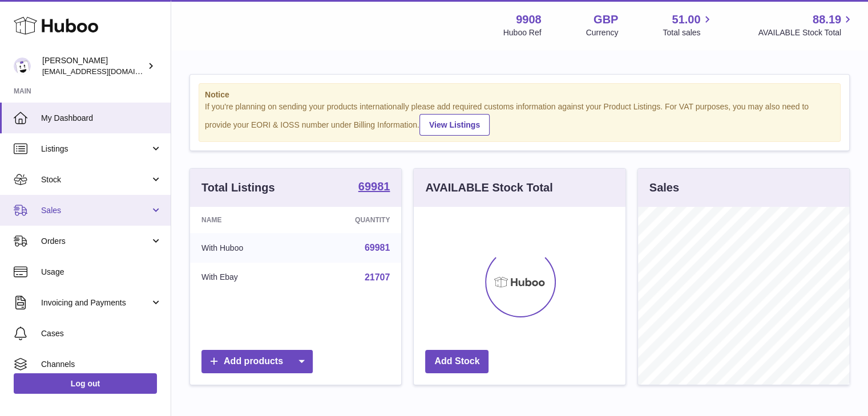 The width and height of the screenshot is (868, 416). What do you see at coordinates (606, 19) in the screenshot?
I see `strong: GBP` at bounding box center [606, 19].